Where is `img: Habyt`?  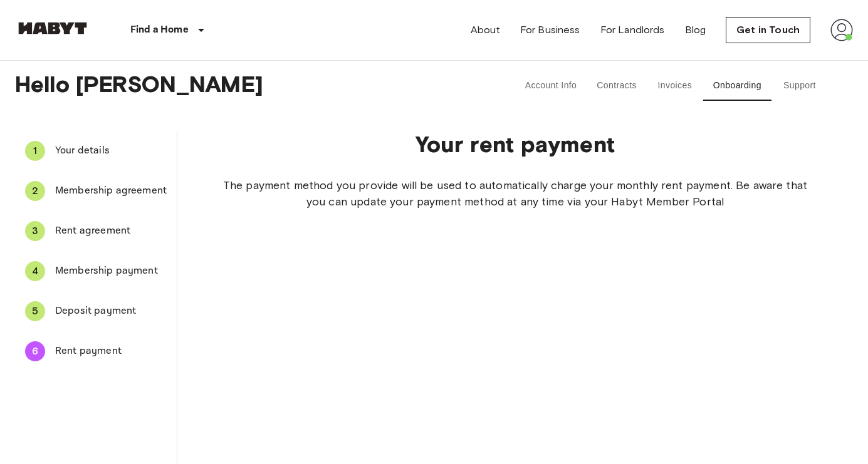
img: Habyt is located at coordinates (53, 28).